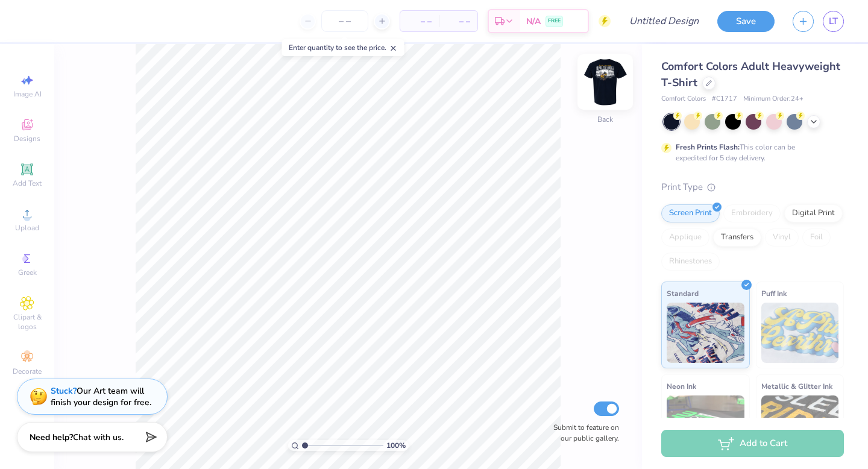  What do you see at coordinates (605, 120) in the screenshot?
I see `div: Back` at bounding box center [605, 120].